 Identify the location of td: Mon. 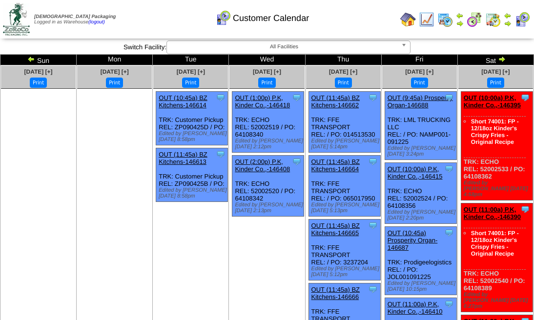
(115, 60).